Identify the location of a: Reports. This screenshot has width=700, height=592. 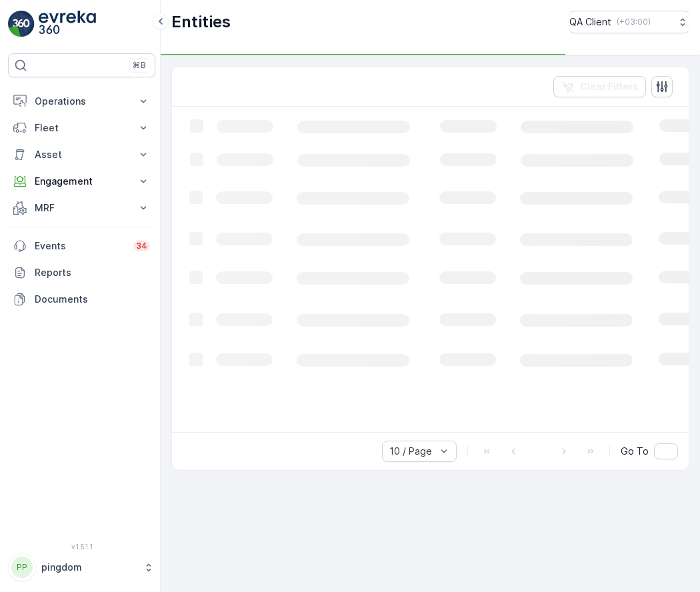
(81, 273).